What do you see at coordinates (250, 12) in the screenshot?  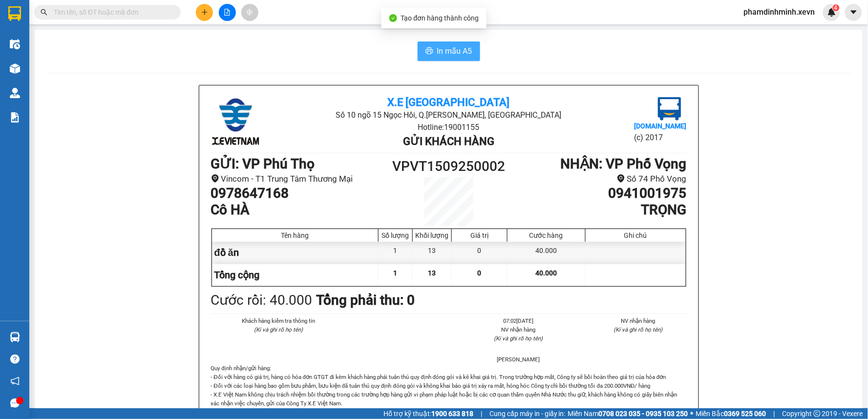 I see `button: aim` at bounding box center [250, 12].